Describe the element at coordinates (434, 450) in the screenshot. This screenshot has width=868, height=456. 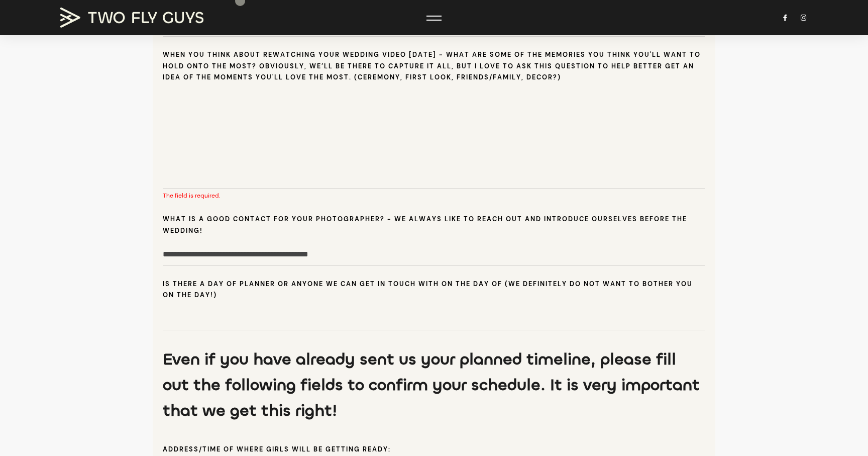
I see `h6: Address/Time of where girls will be getting ready:` at that location.